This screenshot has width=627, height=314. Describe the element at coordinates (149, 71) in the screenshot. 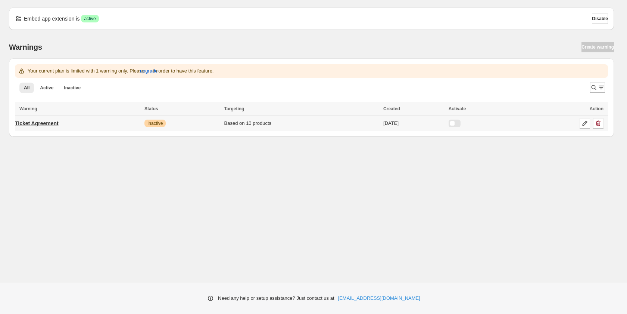

I see `span: upgrade` at that location.